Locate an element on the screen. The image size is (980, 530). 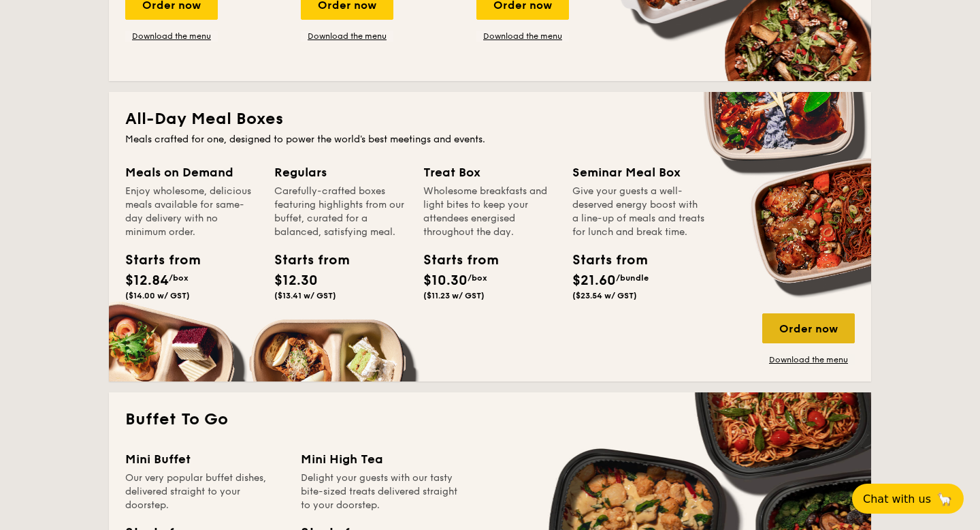
div: Meals on Demand is located at coordinates (191, 172).